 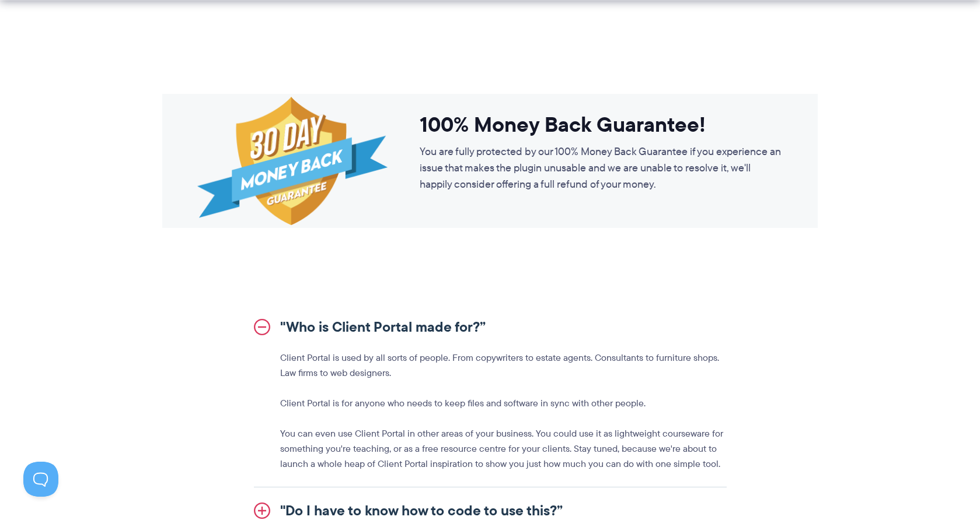 I want to click on p: You are fully protected by our 100% Money Back Guarantee if you experience an issue that makes th..., so click(x=601, y=168).